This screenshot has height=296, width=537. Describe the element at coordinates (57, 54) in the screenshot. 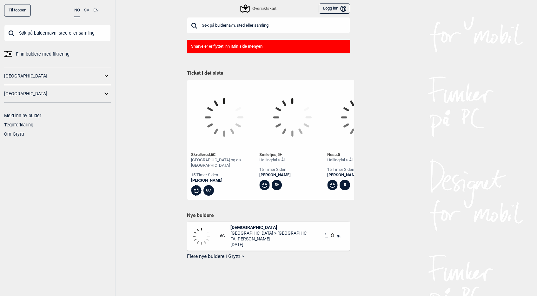

I see `a: Finn buldere med filtrering` at that location.